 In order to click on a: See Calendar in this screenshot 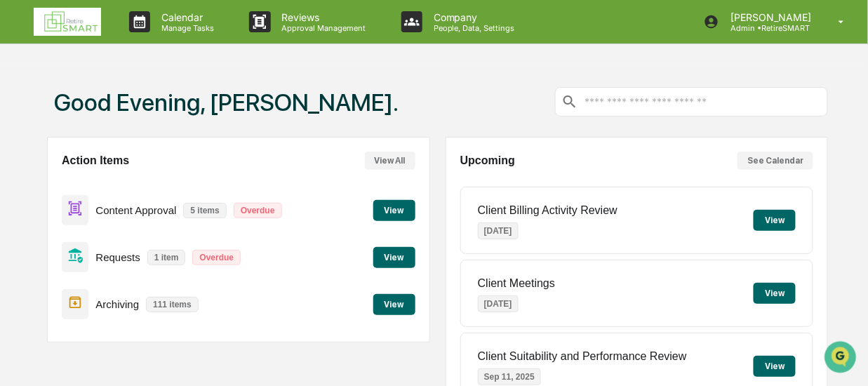, I will do `click(775, 161)`.